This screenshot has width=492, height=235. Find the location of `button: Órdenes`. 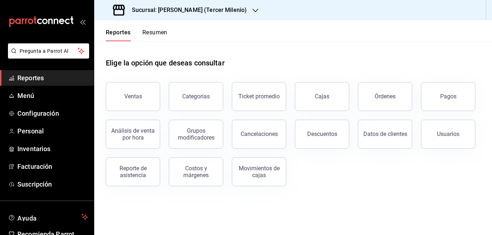

button: Órdenes is located at coordinates (385, 97).